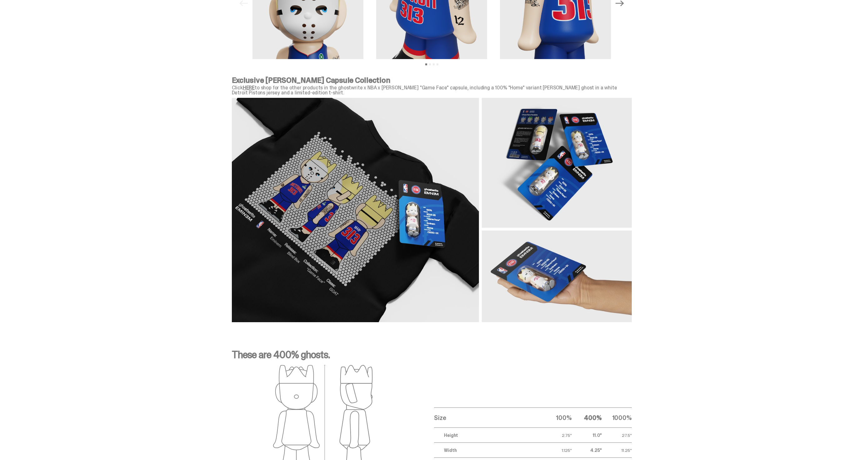  Describe the element at coordinates (617, 435) in the screenshot. I see `td: 27.5"` at that location.